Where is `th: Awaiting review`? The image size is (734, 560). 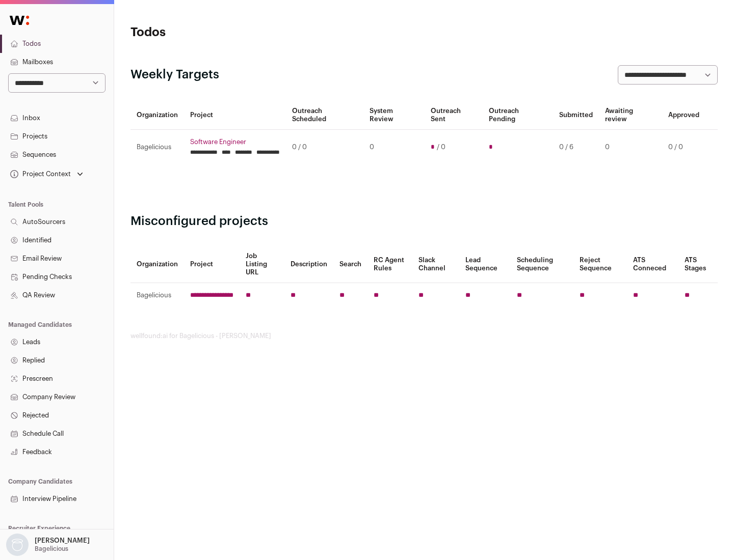 th: Awaiting review is located at coordinates (630, 115).